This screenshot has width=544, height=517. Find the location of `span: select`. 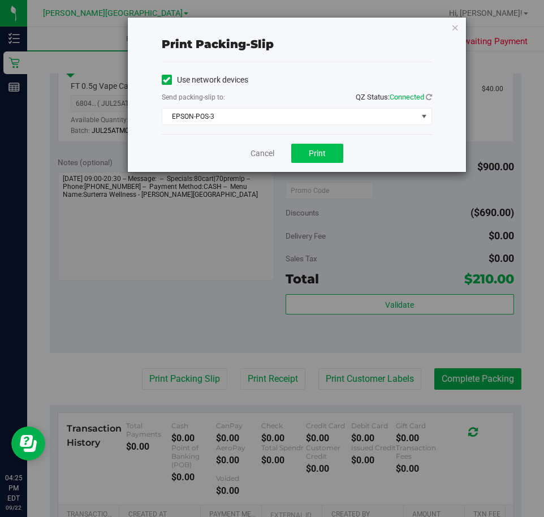

span: select is located at coordinates (424, 117).